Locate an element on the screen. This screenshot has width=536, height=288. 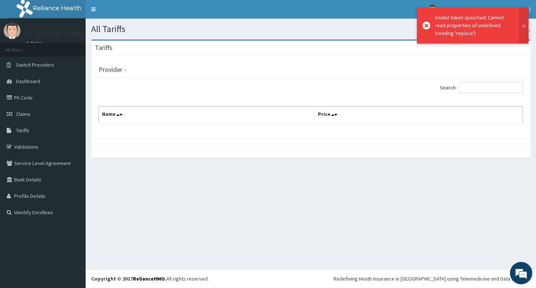
span: Switch Providers is located at coordinates (35, 65).